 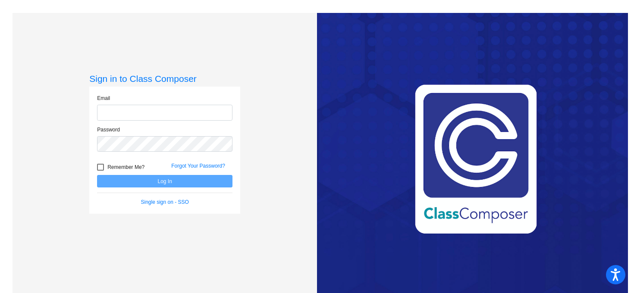 What do you see at coordinates (108, 130) in the screenshot?
I see `label: Password` at bounding box center [108, 130].